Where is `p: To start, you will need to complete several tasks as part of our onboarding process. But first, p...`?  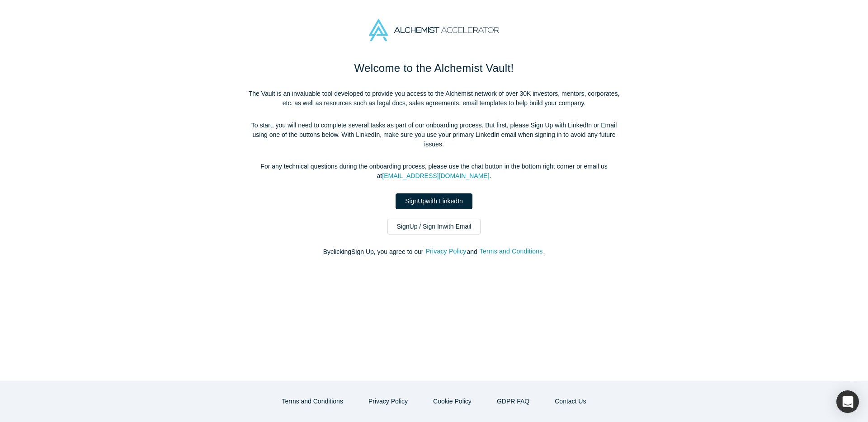 p: To start, you will need to complete several tasks as part of our onboarding process. But first, p... is located at coordinates (434, 134).